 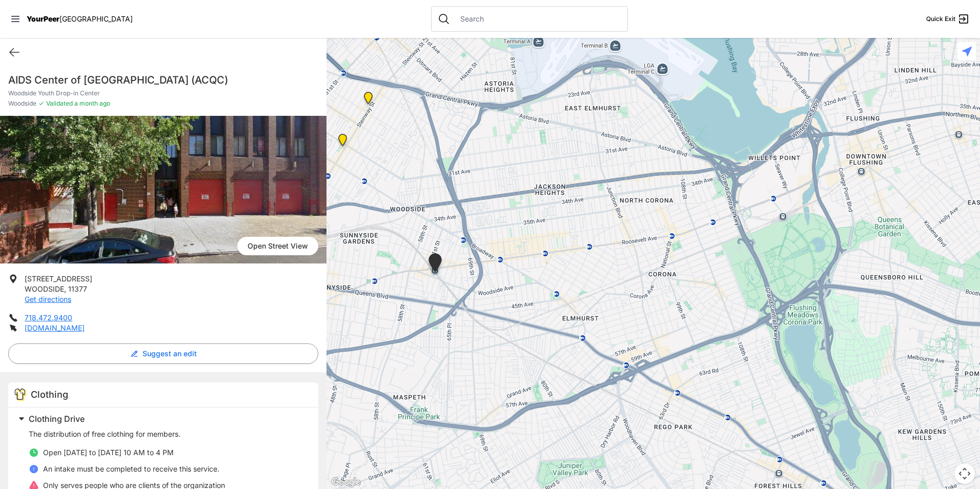 I want to click on div: Woodside Youth Drop-in Center, so click(x=435, y=264).